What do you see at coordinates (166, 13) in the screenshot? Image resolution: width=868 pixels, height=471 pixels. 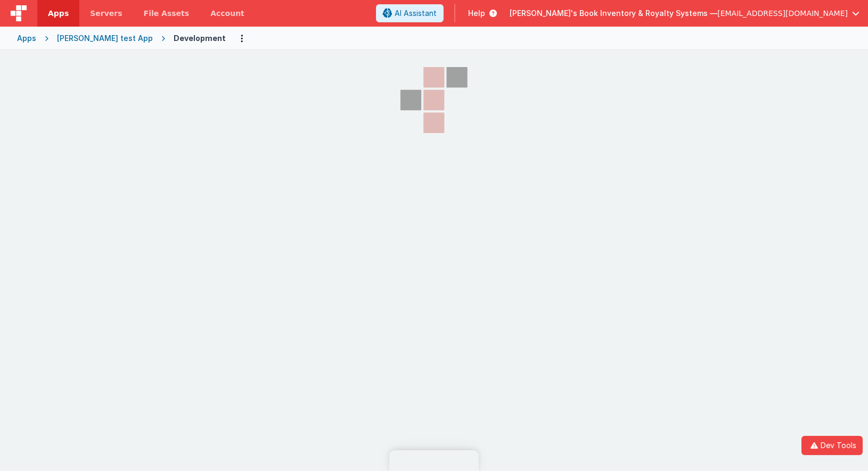 I see `span: File Assets` at bounding box center [166, 13].